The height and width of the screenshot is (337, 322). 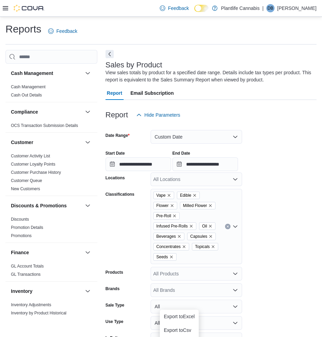 What do you see at coordinates (27, 266) in the screenshot?
I see `span: GL Account Totals` at bounding box center [27, 266].